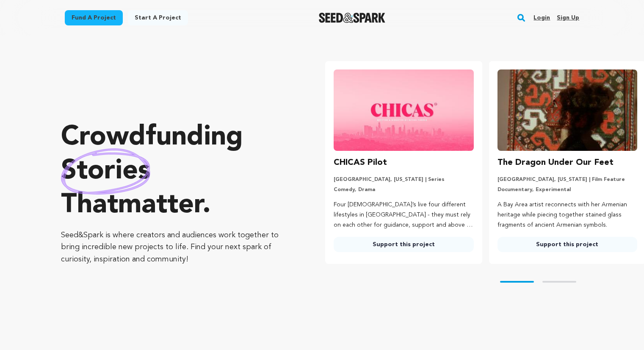  What do you see at coordinates (568, 110) in the screenshot?
I see `img: The Dragon Under Our Feet image` at bounding box center [568, 110].